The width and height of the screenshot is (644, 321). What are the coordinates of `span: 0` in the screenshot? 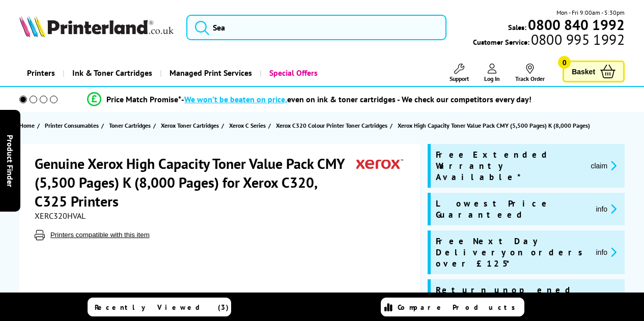 It's located at (564, 62).